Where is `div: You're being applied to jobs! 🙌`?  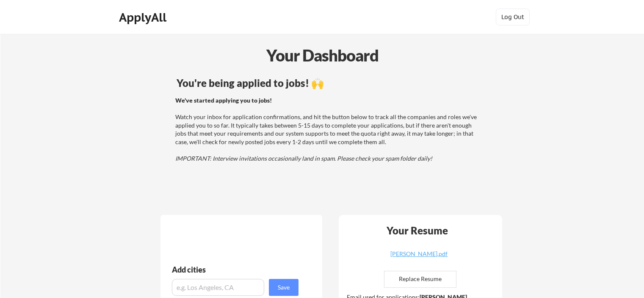
div: You're being applied to jobs! 🙌 is located at coordinates (329, 83).